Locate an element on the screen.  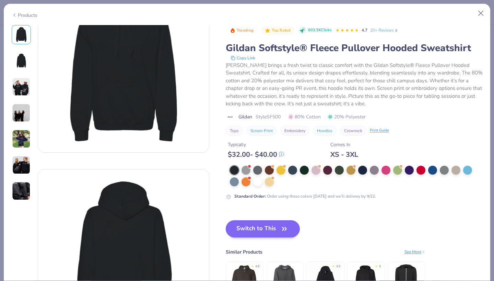
img: Front is located at coordinates (21, 35).